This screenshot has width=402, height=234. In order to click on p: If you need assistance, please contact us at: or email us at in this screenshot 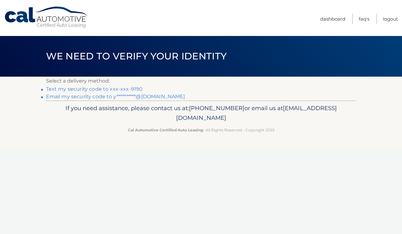, I will do `click(201, 113)`.